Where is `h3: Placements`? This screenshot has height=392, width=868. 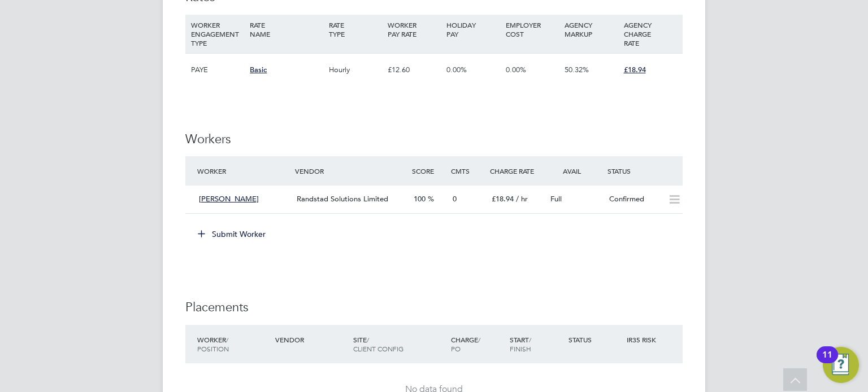
h3: Placements is located at coordinates (434, 308).